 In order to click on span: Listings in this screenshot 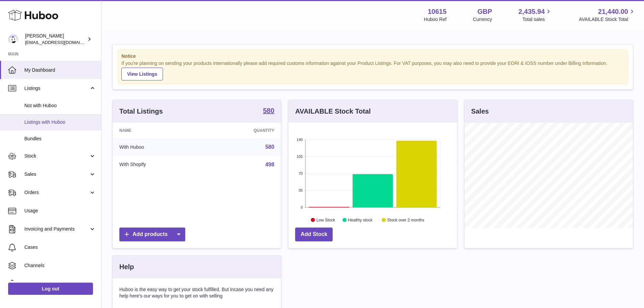, I will do `click(56, 88)`.